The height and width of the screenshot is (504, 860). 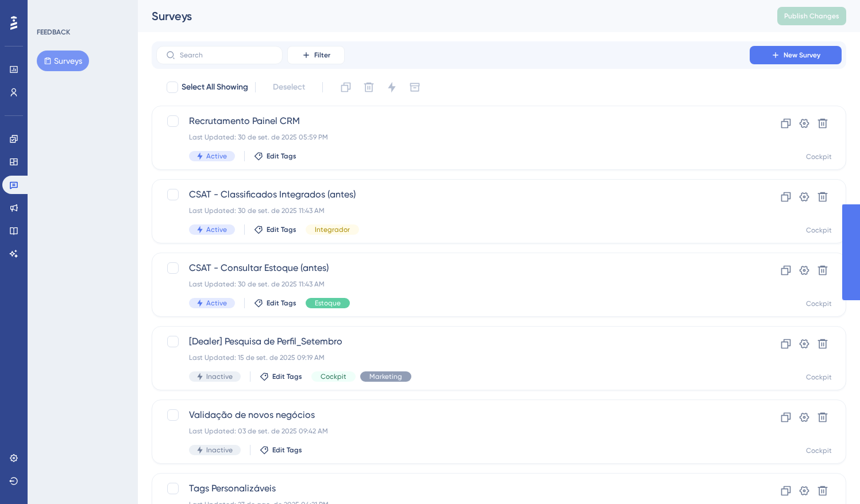 What do you see at coordinates (450, 16) in the screenshot?
I see `div: Surveys` at bounding box center [450, 16].